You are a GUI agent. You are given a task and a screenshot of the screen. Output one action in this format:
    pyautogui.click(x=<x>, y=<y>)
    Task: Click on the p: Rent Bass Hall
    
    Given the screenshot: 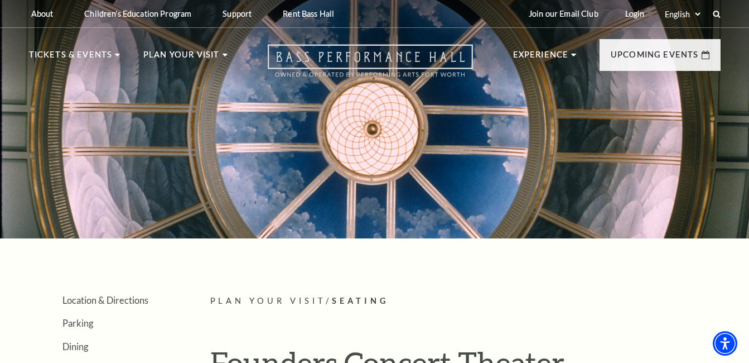 What is the action you would take?
    pyautogui.click(x=309, y=13)
    